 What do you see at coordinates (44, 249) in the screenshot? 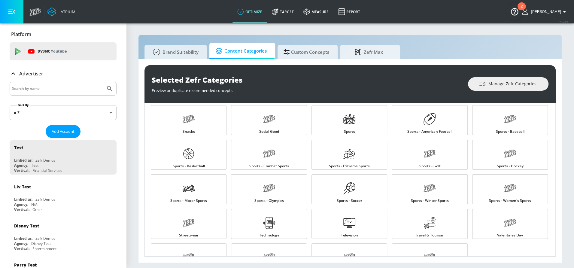
I see `div: Entertainment` at bounding box center [44, 249].